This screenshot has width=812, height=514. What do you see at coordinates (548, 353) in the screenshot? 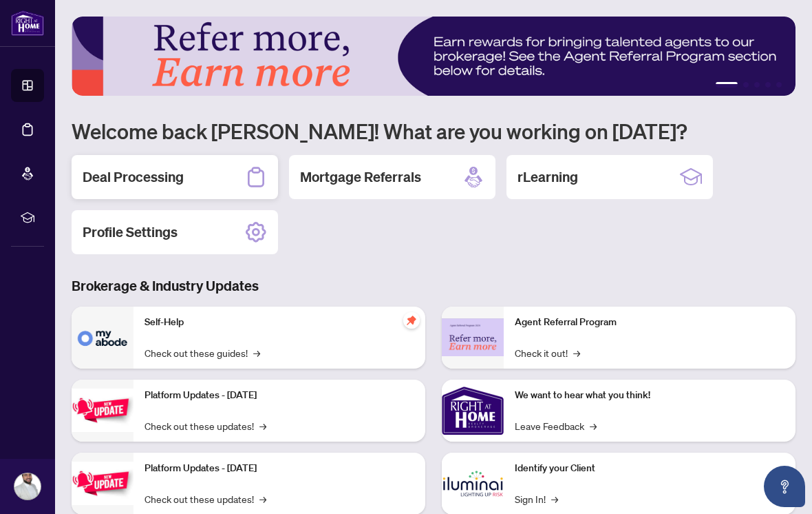
I see `a: Check it out!→` at bounding box center [548, 353].